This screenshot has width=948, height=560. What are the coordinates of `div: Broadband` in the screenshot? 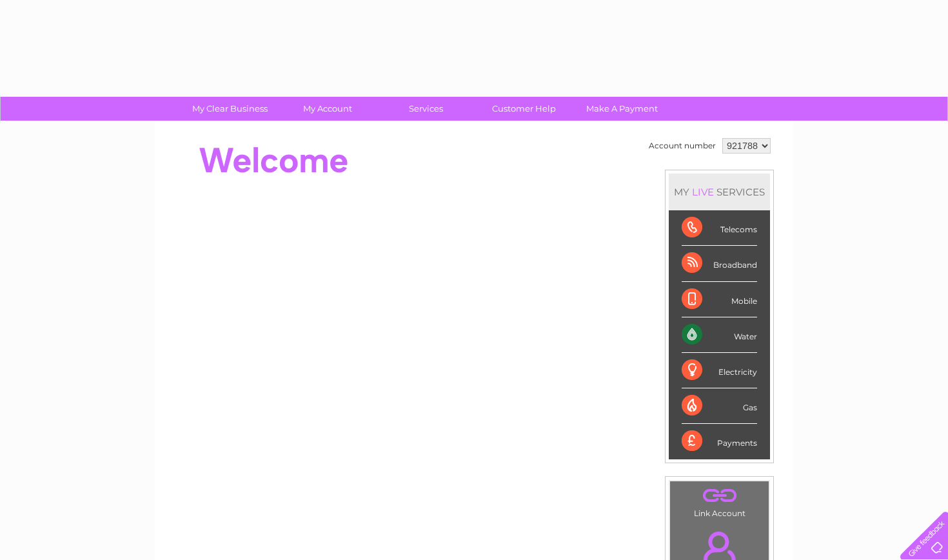 It's located at (720, 263).